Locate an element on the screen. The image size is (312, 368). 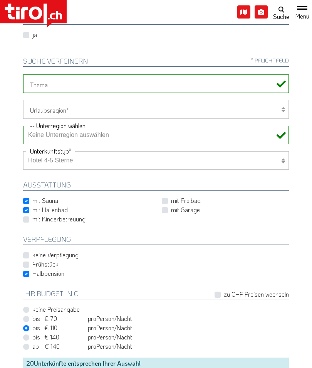
label: zu CHF Preisen wechseln is located at coordinates (256, 294).